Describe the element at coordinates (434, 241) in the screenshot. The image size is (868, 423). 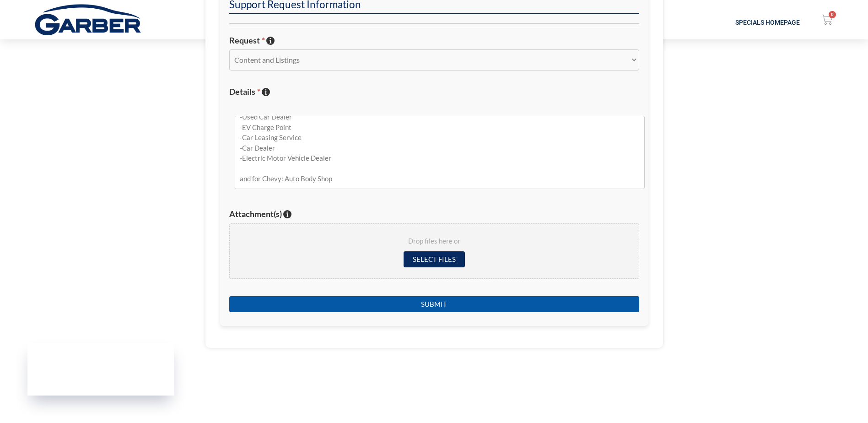
I see `span: Drop files here or` at that location.